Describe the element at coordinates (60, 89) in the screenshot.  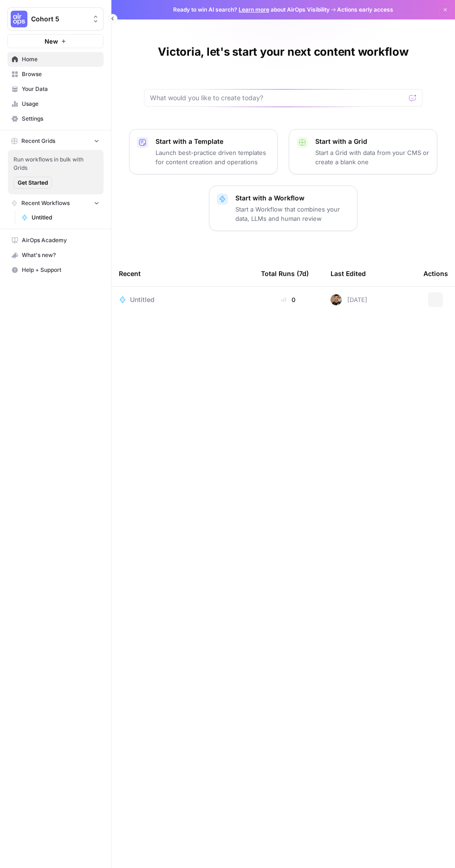
I see `span: Your Data` at that location.